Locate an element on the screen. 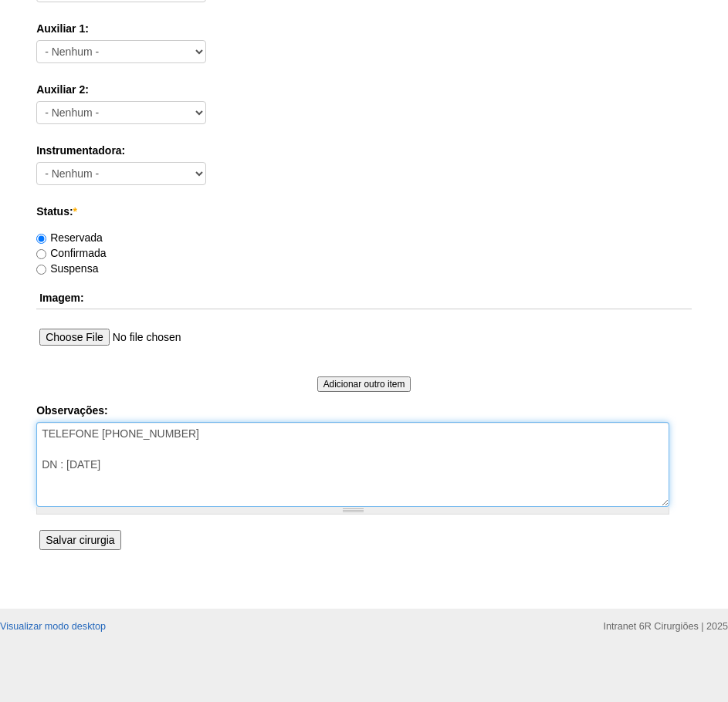 The image size is (728, 702). div: Intranet 6R Cirurgiões | 2025 is located at coordinates (665, 627).